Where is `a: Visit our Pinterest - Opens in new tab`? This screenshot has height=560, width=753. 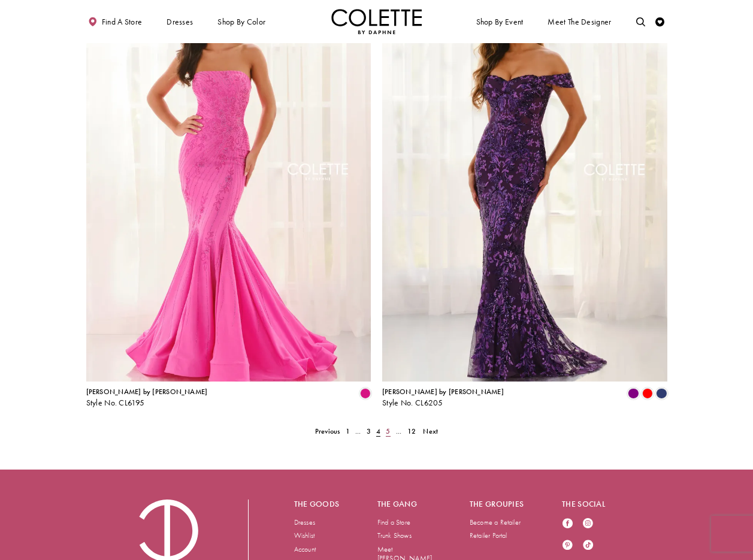 a: Visit our Pinterest - Opens in new tab is located at coordinates (567, 546).